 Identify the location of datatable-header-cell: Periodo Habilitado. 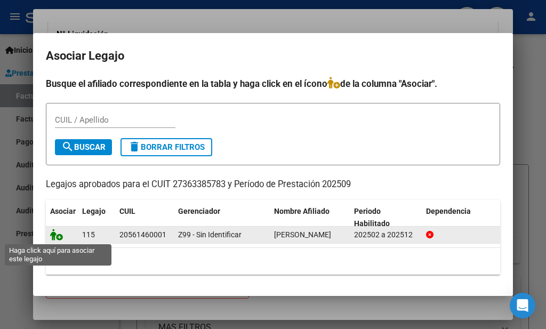
(385, 217).